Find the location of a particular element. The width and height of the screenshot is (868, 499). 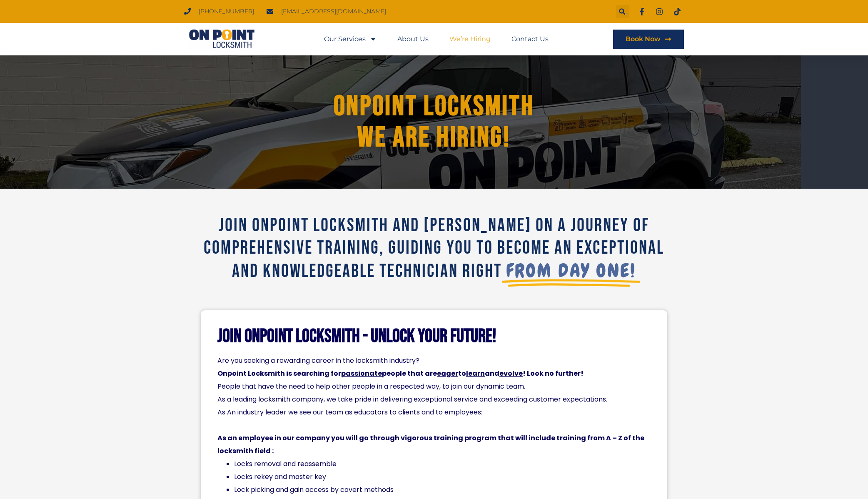

p: As An industry leader we see our team as educators to clients and to employees: is located at coordinates (434, 412).